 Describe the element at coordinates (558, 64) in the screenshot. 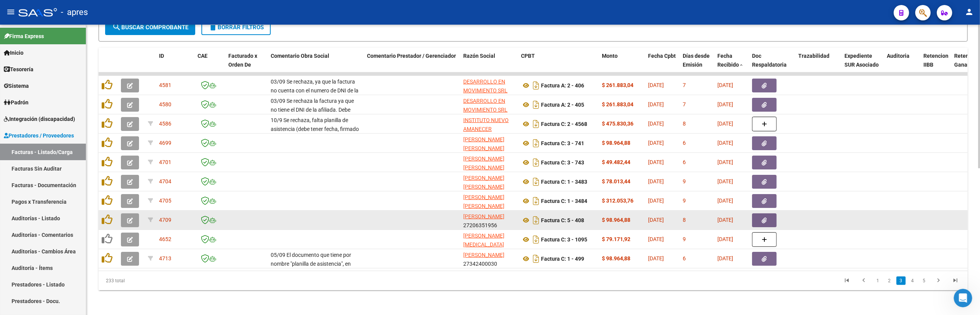

I see `datatable-header-cell: CPBT` at that location.